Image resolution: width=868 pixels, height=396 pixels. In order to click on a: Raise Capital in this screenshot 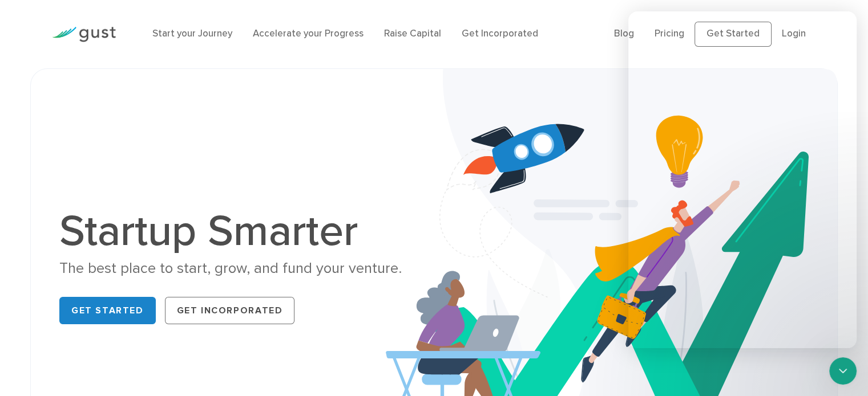, I will do `click(412, 34)`.